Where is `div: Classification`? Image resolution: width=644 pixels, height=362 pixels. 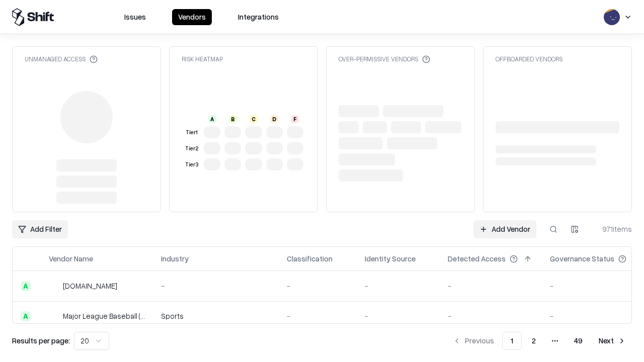
div: Classification is located at coordinates (309, 258).